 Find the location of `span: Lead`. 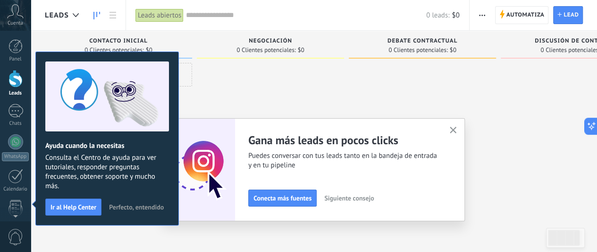

span: Lead is located at coordinates (571, 15).